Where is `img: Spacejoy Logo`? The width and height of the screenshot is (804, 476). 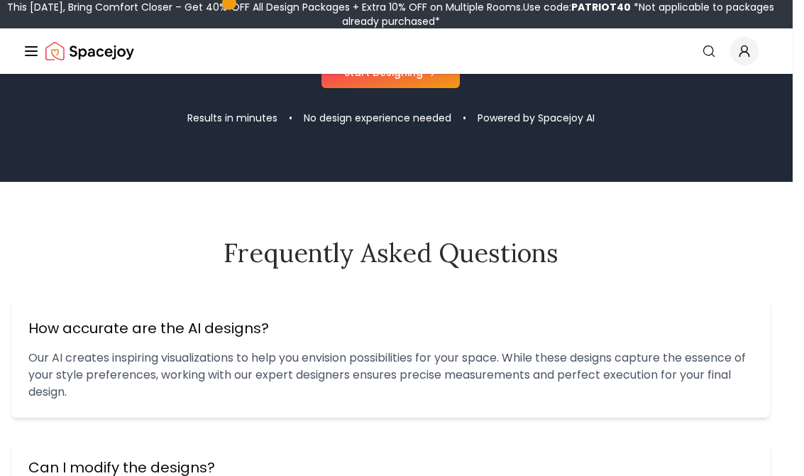
img: Spacejoy Logo is located at coordinates (89, 51).